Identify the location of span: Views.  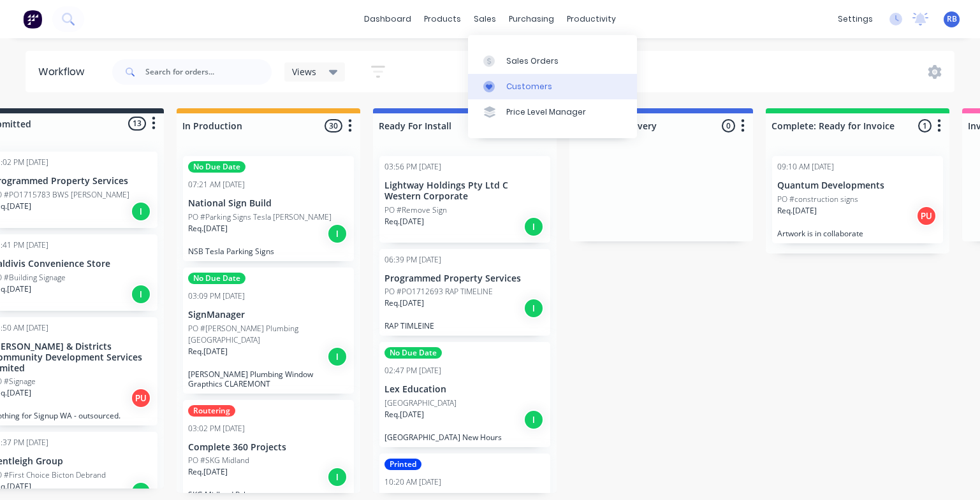
(304, 71).